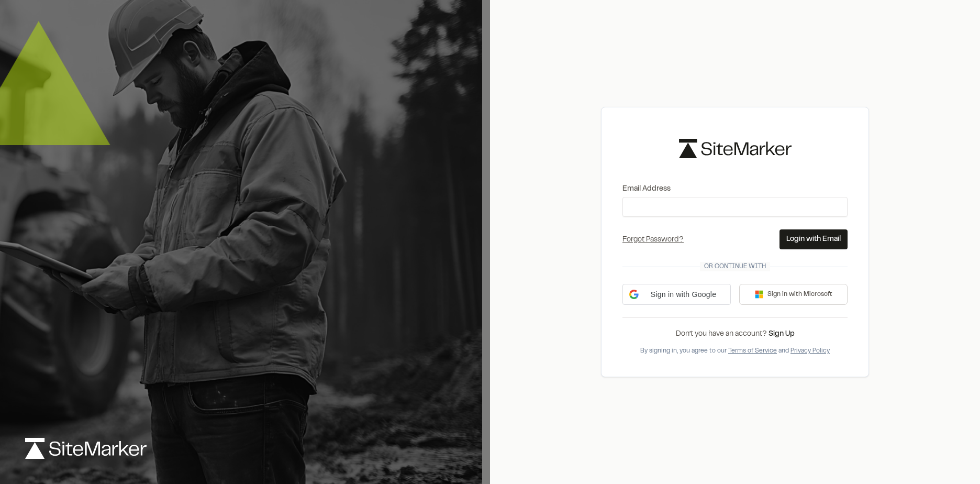 The image size is (980, 484). Describe the element at coordinates (653, 240) in the screenshot. I see `a: Forgot Password?` at that location.